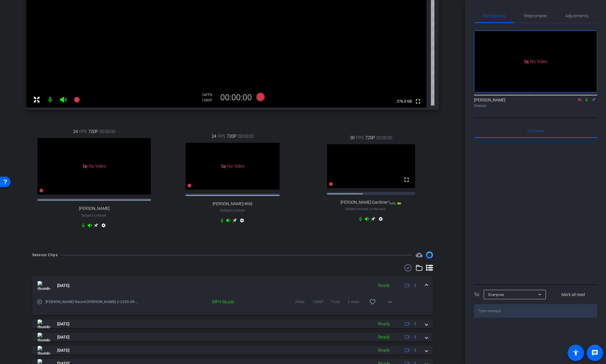 This screenshot has height=364, width=606. I want to click on span: Adjustments, so click(577, 16).